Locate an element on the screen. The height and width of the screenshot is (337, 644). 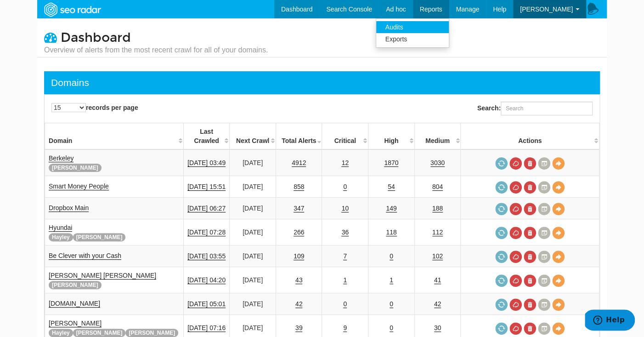
th: Medium: activate to sort column descending is located at coordinates (438, 136).